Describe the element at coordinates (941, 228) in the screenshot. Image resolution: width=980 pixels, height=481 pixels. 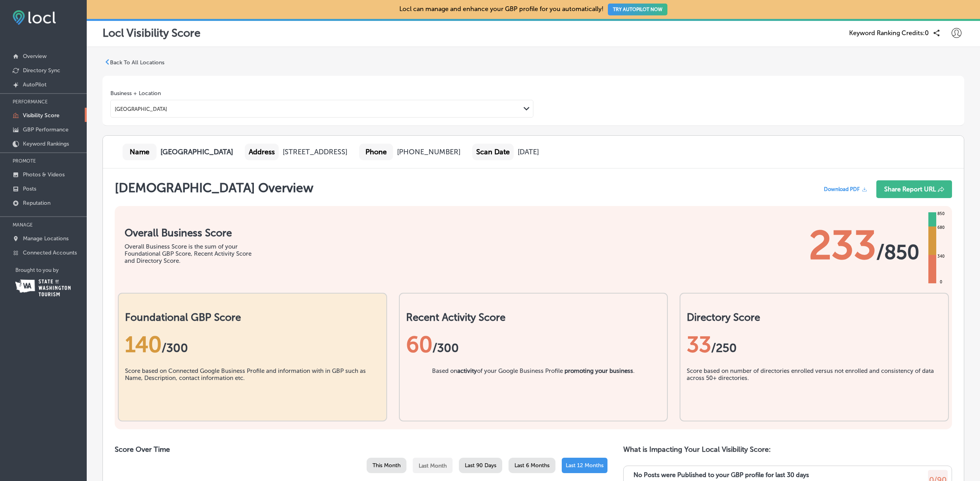
I see `div: 680` at that location.